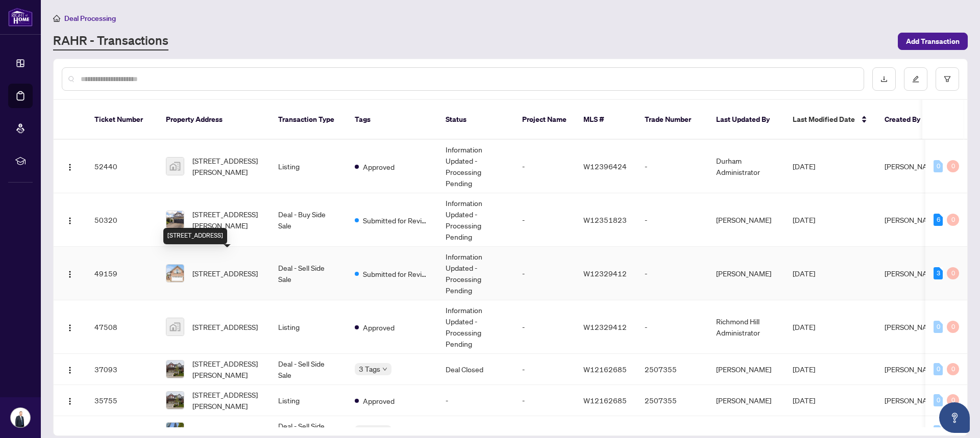 This screenshot has height=438, width=980. Describe the element at coordinates (476, 273) in the screenshot. I see `td: Information Updated - Processing Pending` at that location.